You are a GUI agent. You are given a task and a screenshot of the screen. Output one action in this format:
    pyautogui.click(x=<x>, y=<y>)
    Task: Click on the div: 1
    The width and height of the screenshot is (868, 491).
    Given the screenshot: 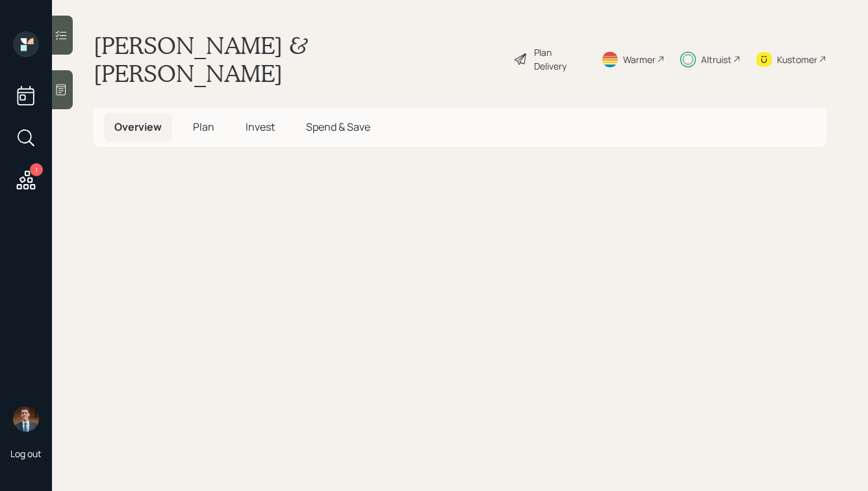 What is the action you would take?
    pyautogui.click(x=37, y=170)
    